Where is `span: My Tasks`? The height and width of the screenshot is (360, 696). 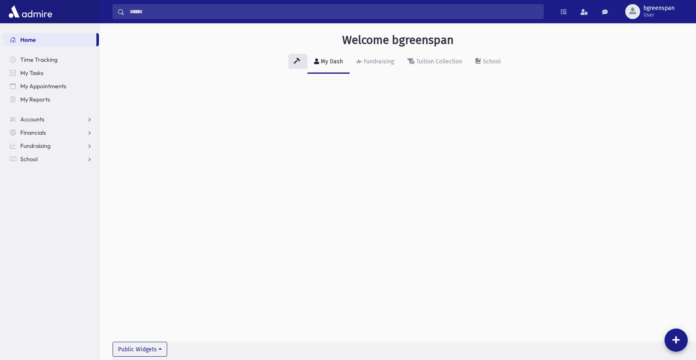
span: My Tasks is located at coordinates (32, 73).